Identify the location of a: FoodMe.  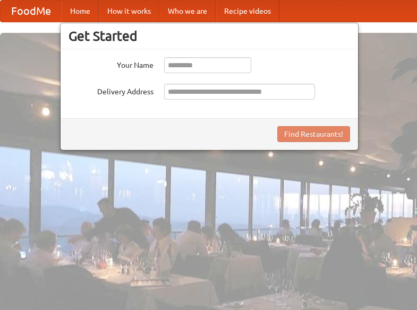
(31, 11).